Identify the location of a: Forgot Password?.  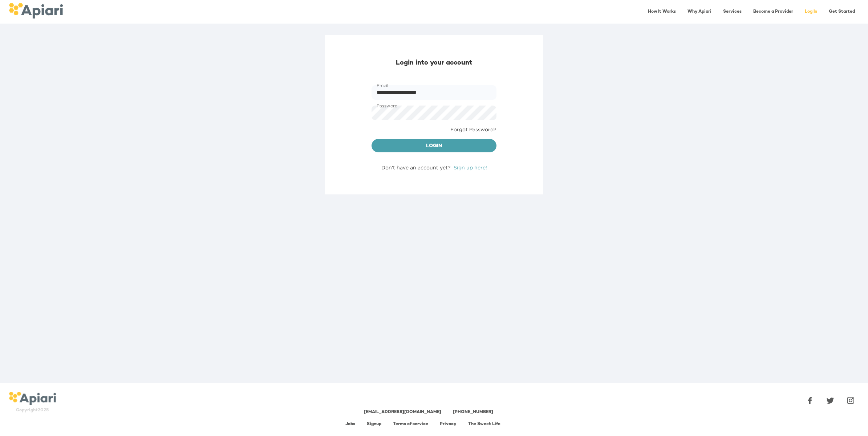
(473, 130).